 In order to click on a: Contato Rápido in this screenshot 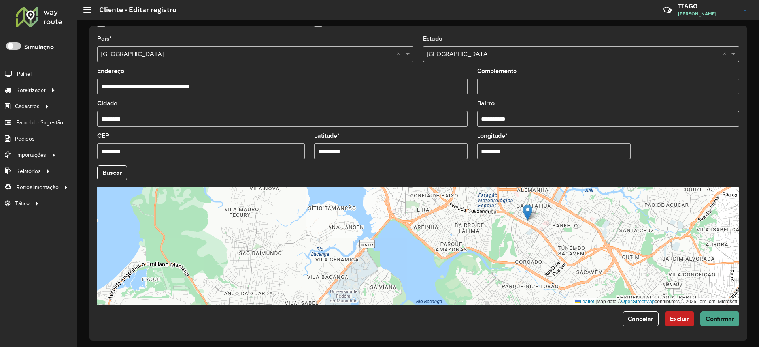, I will do `click(667, 10)`.